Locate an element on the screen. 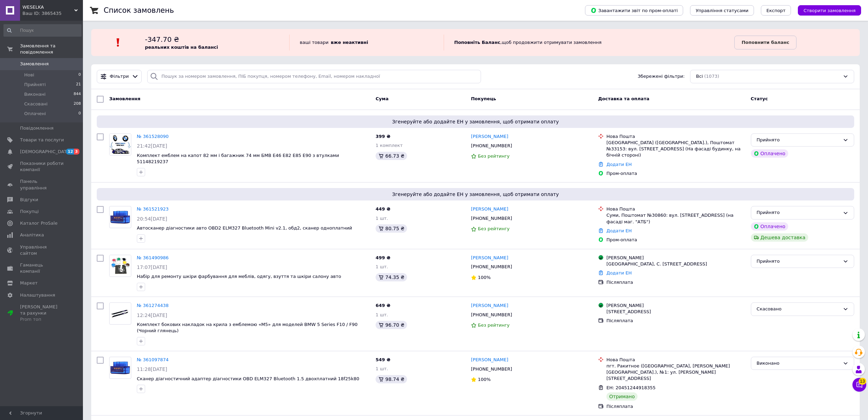  button: Завантажити звіт по пром-оплаті is located at coordinates (634, 10).